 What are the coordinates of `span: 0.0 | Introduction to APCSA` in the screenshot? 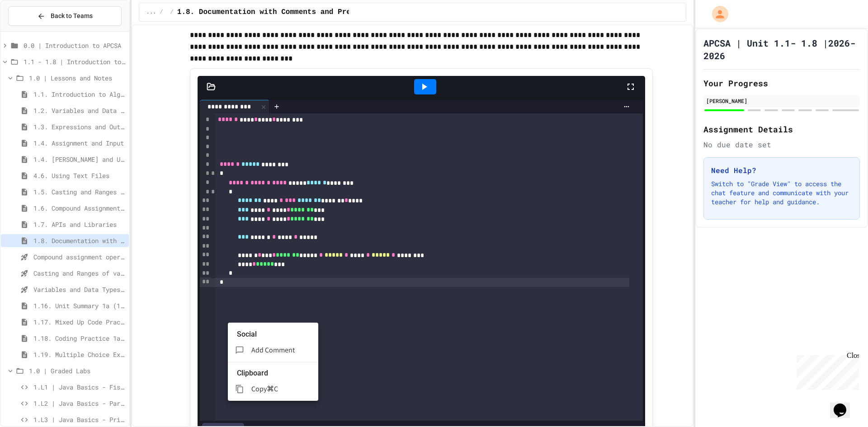 It's located at (74, 45).